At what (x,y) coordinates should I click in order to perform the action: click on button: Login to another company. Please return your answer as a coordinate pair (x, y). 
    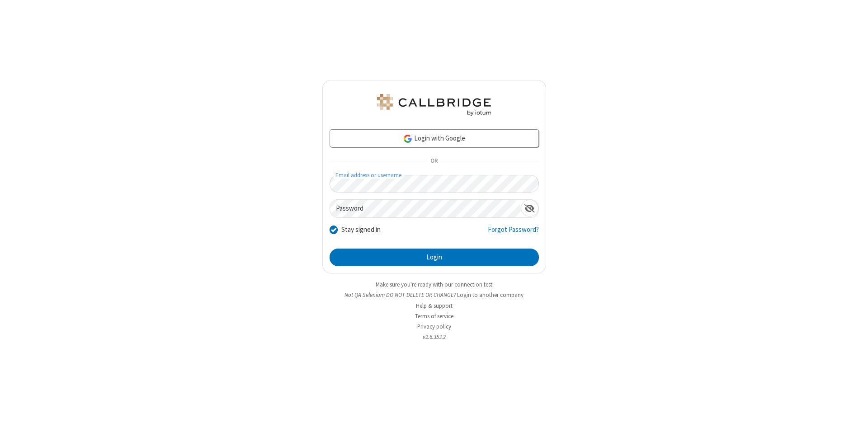
    Looking at the image, I should click on (490, 295).